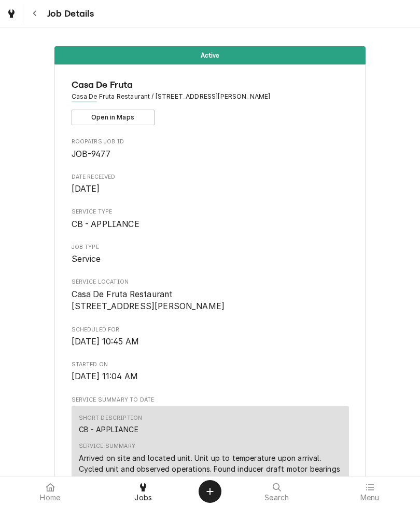 This screenshot has width=420, height=506. Describe the element at coordinates (86, 259) in the screenshot. I see `span: Service` at that location.